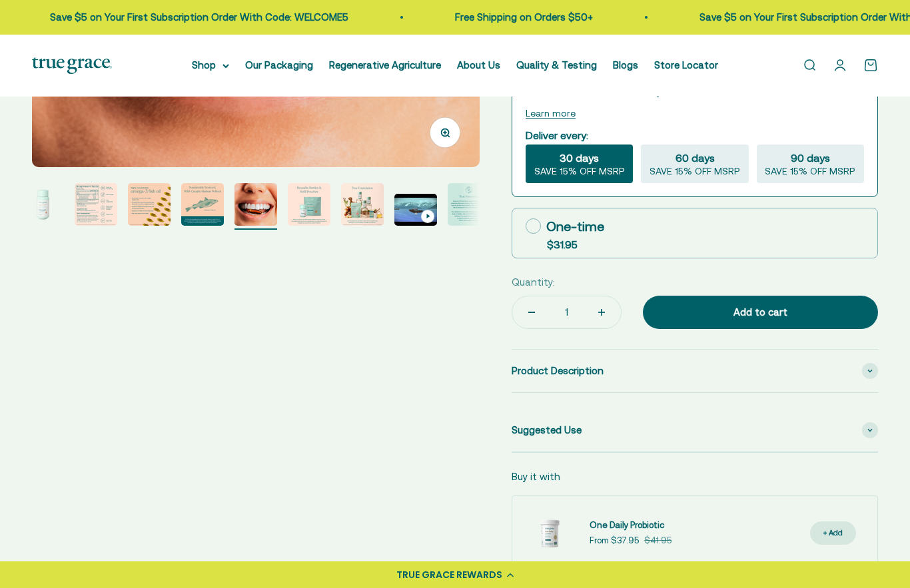 The image size is (910, 588). What do you see at coordinates (510, 16) in the screenshot?
I see `a: Free Shipping on Orders $50+` at bounding box center [510, 16].